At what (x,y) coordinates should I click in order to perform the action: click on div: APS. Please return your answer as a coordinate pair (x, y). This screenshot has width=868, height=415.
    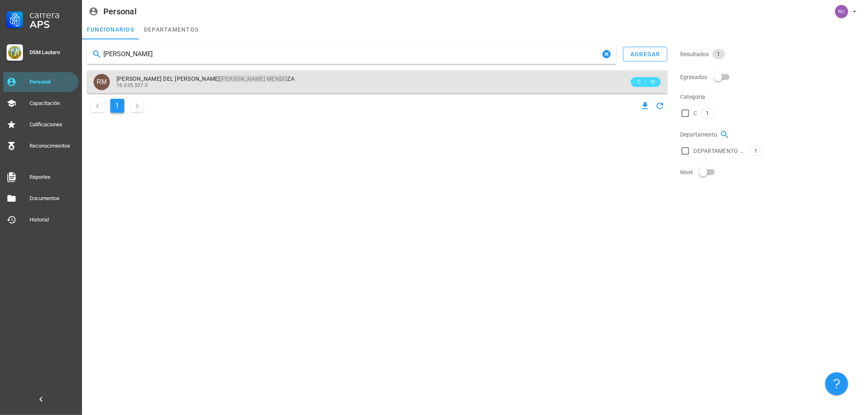
    Looking at the image, I should click on (53, 24).